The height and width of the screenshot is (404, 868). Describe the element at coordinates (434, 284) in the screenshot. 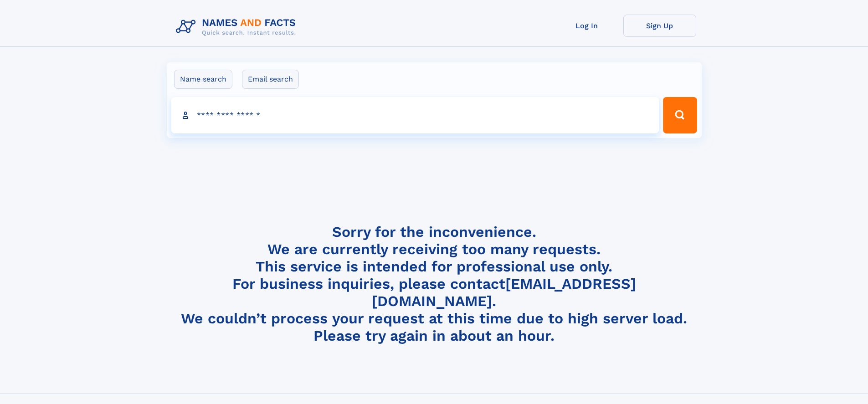

I see `h4: Sorry for the inconvenience. We are currently receiving too many requests. This service is intend...` at that location.